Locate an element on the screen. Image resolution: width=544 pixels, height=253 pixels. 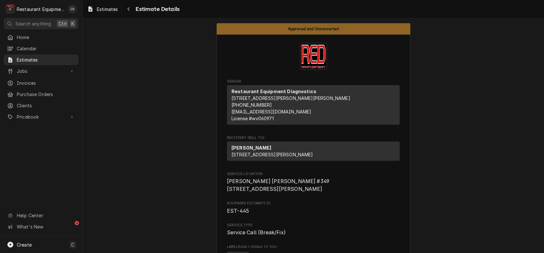
span: Recipient (Bill To) is located at coordinates (313, 138).